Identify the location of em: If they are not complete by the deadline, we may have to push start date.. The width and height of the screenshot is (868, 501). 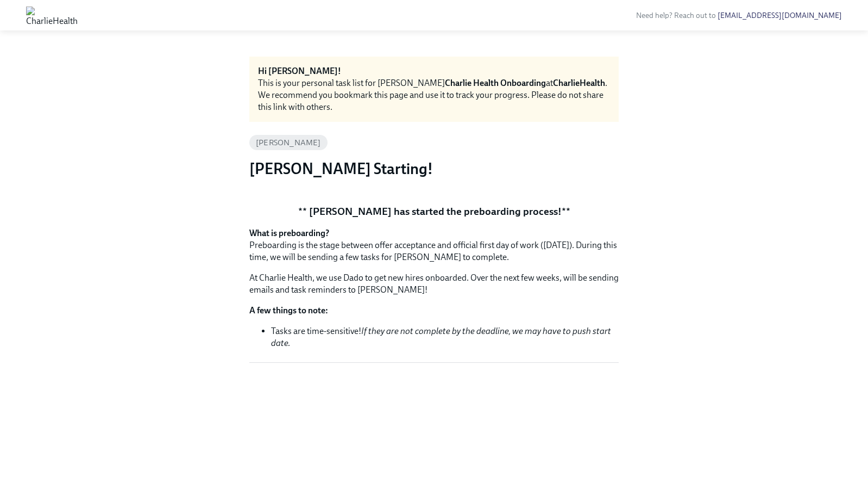
(441, 337).